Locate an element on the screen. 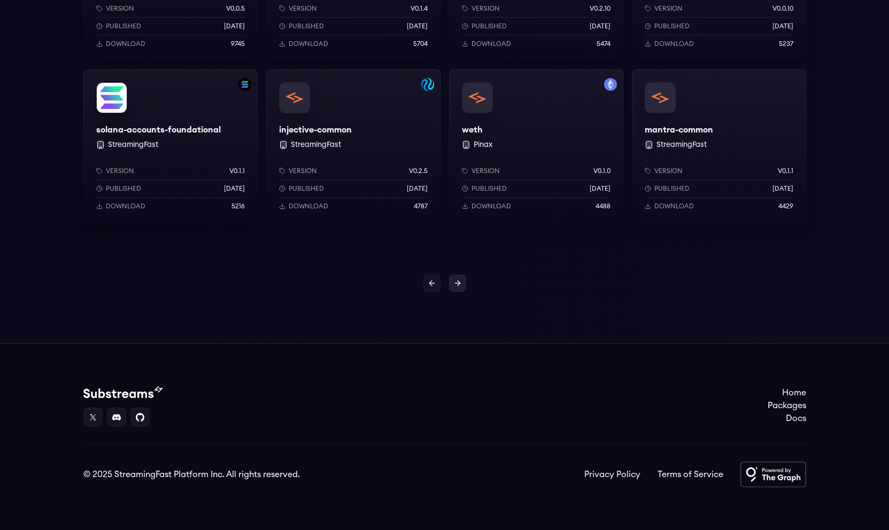  a: Privacy Policy is located at coordinates (612, 475).